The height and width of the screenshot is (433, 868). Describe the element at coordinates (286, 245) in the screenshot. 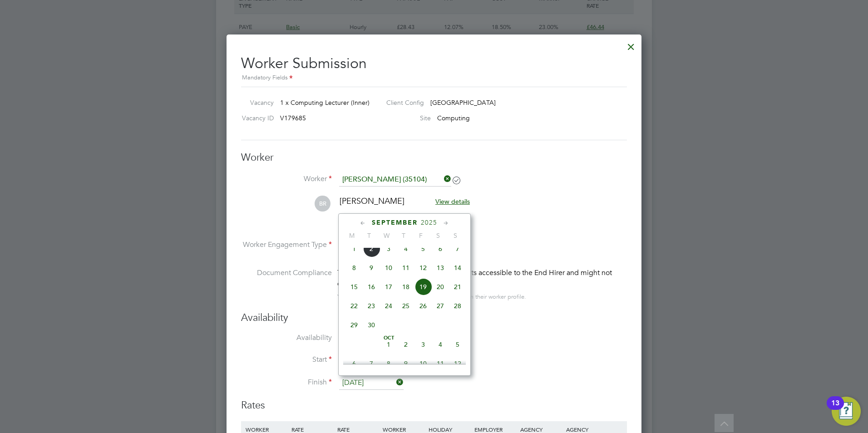

I see `label: Worker Engagement Type` at that location.